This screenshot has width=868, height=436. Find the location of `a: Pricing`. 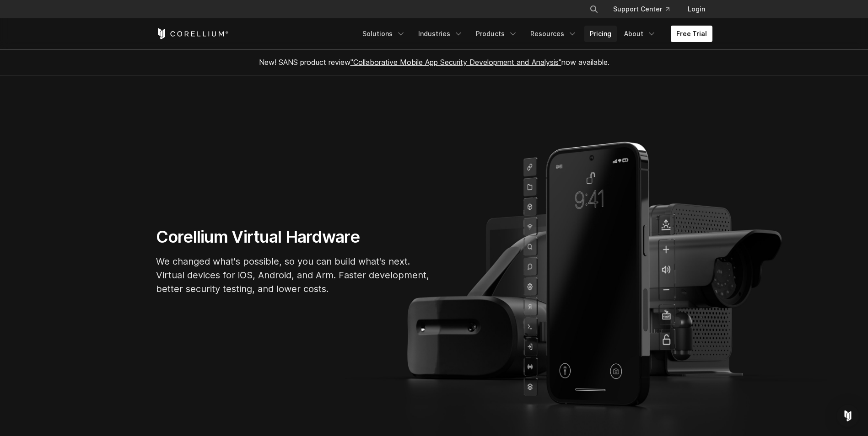

a: Pricing is located at coordinates (600, 34).